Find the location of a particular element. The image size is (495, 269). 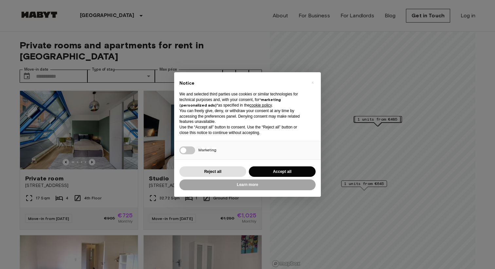

strong: “marketing (personalized ads)” is located at coordinates (230, 102).